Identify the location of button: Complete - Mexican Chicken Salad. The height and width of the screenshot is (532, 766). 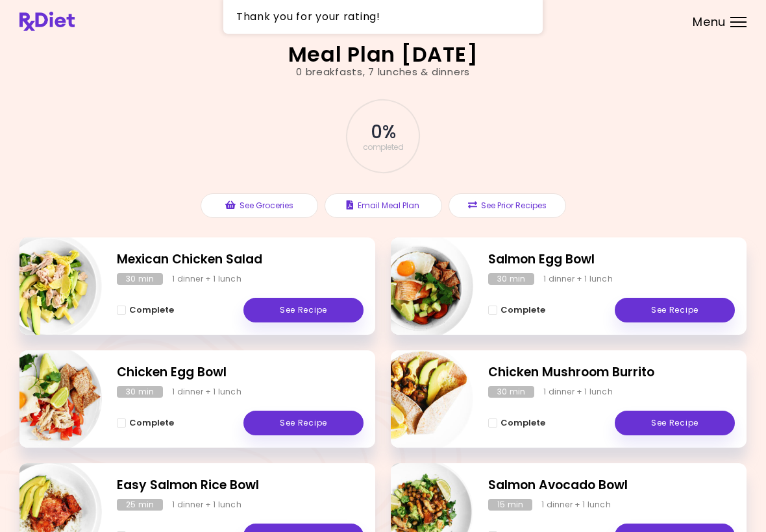
(145, 310).